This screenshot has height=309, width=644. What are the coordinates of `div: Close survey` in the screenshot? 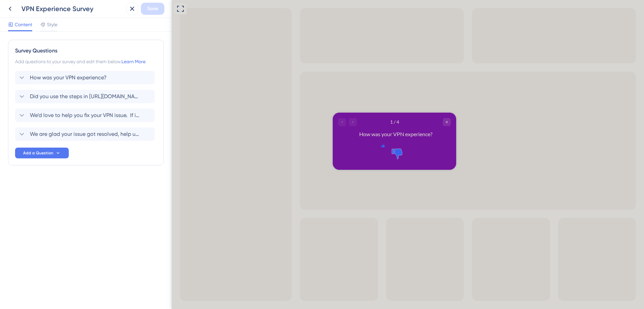 It's located at (114, 10).